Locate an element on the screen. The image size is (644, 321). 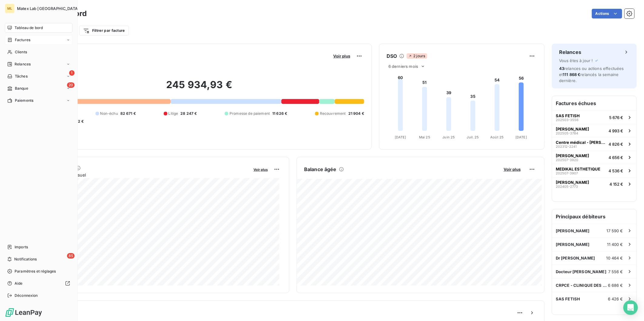
div: Open Intercom Messenger is located at coordinates (631, 308).